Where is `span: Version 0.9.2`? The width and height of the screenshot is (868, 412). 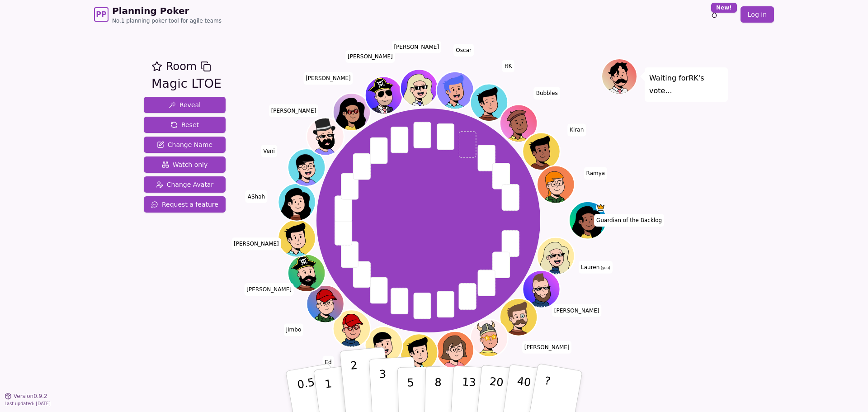 span: Version 0.9.2 is located at coordinates (30, 396).